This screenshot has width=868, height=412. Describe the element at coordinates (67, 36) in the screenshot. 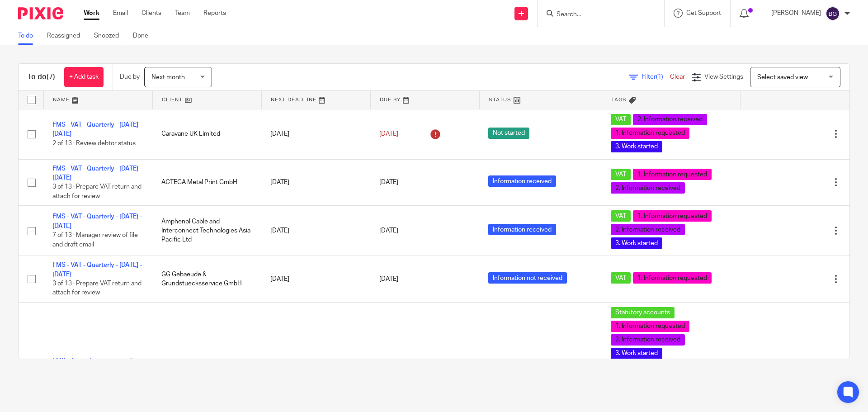

I see `a: Reassigned` at that location.